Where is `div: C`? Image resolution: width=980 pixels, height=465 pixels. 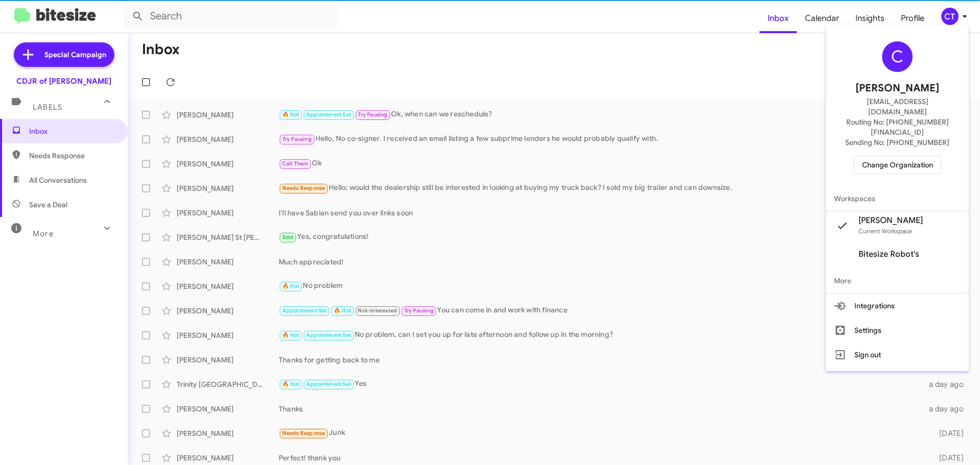
div: C is located at coordinates (897, 56).